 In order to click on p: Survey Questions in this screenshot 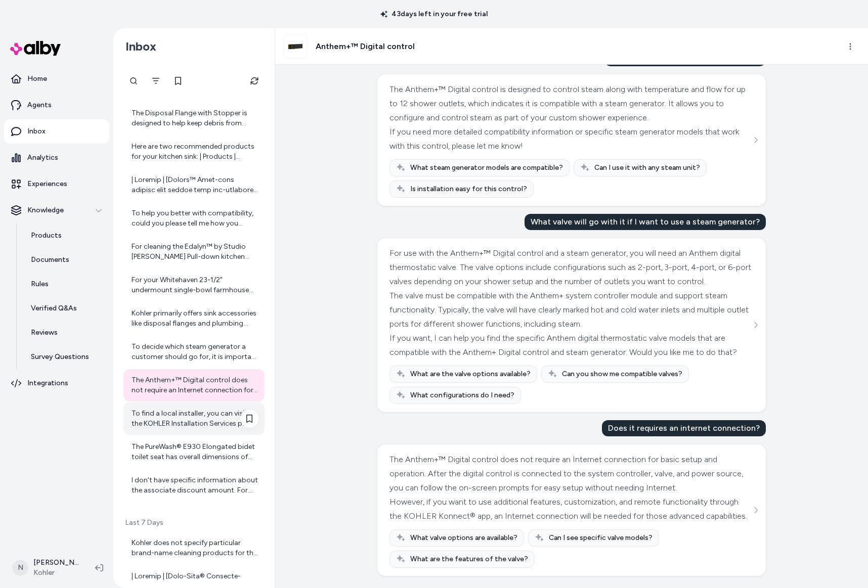, I will do `click(60, 357)`.